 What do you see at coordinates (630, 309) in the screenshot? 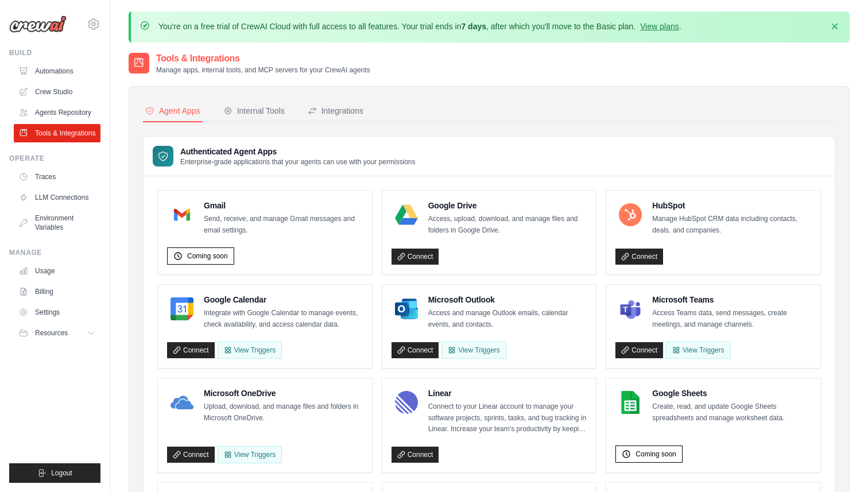
I see `img: Microsoft Teams Logo` at bounding box center [630, 309].